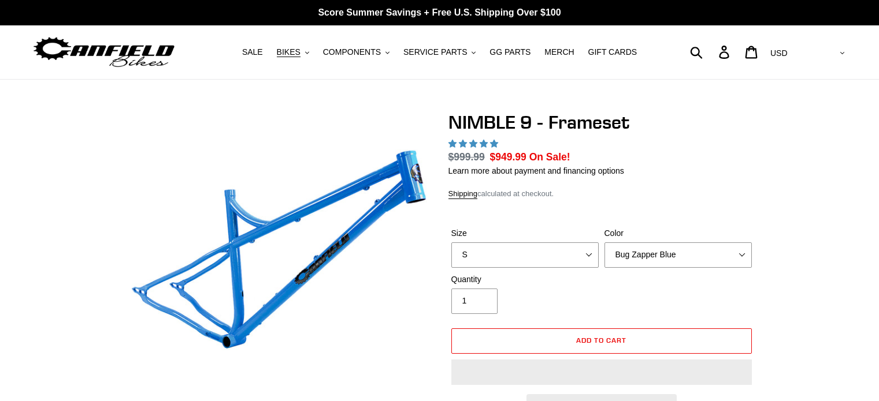 The height and width of the screenshot is (401, 879). Describe the element at coordinates (356, 52) in the screenshot. I see `button: COMPONENTS` at that location.